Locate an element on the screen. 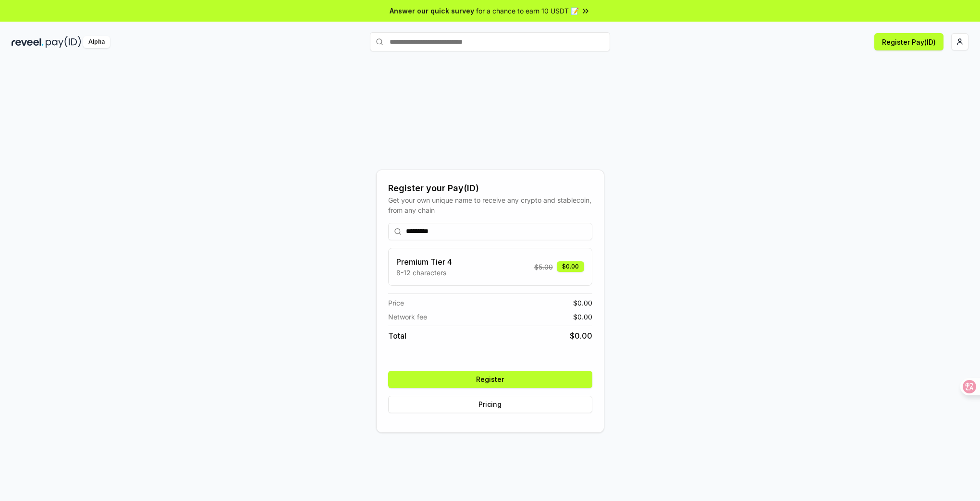 This screenshot has width=980, height=501. button: Pricing is located at coordinates (490, 404).